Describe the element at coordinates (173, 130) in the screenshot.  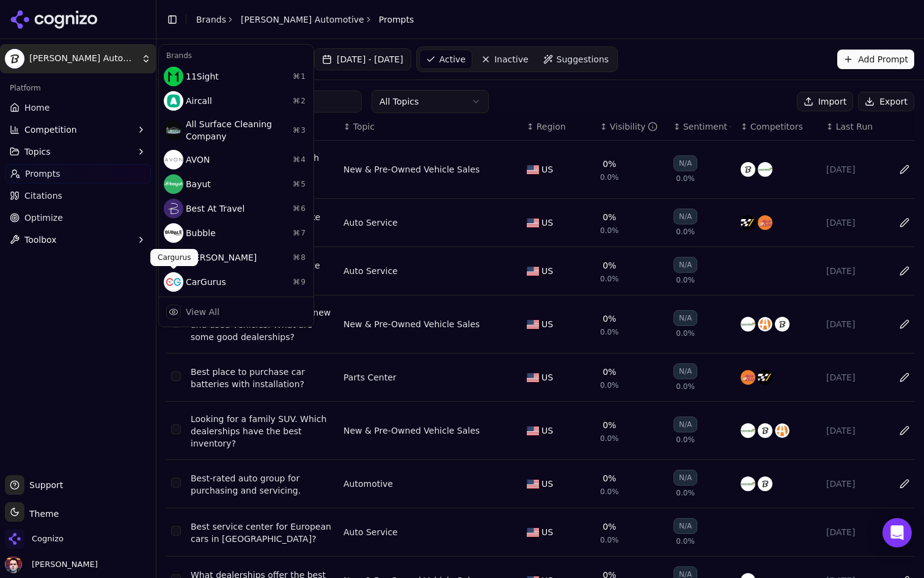
I see `img: All Surface Cleaning Company` at that location.